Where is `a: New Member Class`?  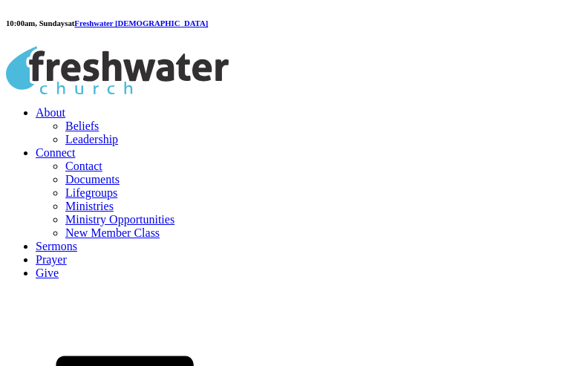
a: New Member Class is located at coordinates (112, 232).